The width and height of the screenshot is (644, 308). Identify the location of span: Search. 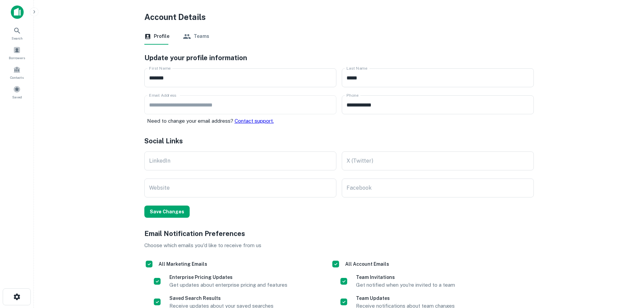
(17, 38).